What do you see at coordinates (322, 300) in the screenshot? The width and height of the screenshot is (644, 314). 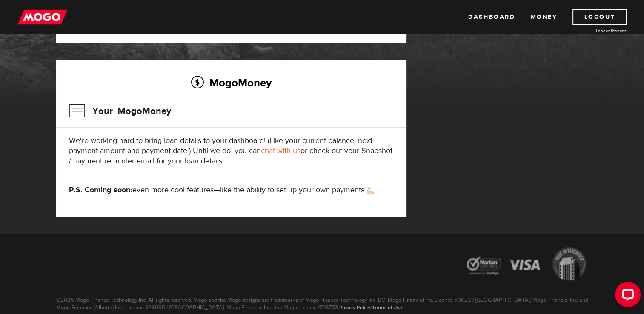 I see `p: ©2025 Mogo Finance Technology Inc. All rights reserved. Mogo and the Mogo designs are trademarks ...` at bounding box center [322, 300].